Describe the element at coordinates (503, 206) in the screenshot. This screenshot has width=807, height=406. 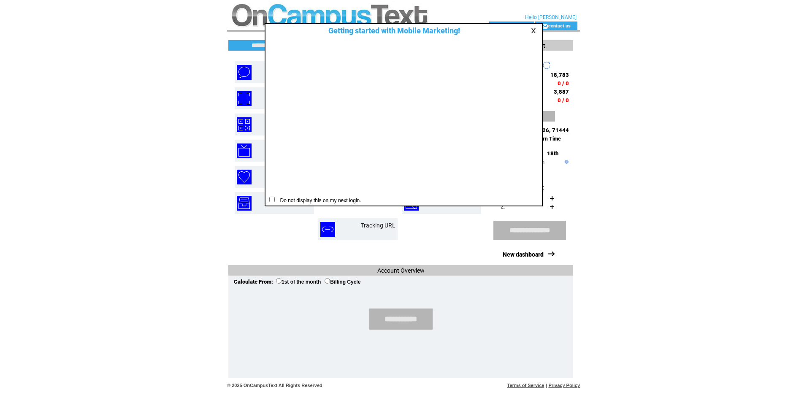
I see `span: 2.` at that location.